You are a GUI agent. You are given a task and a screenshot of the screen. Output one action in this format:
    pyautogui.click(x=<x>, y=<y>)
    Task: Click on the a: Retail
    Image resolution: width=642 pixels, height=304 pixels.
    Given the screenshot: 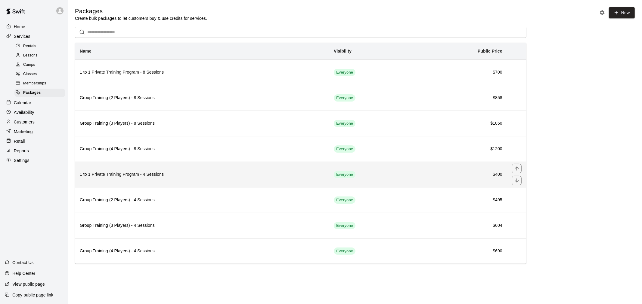 What is the action you would take?
    pyautogui.click(x=34, y=141)
    